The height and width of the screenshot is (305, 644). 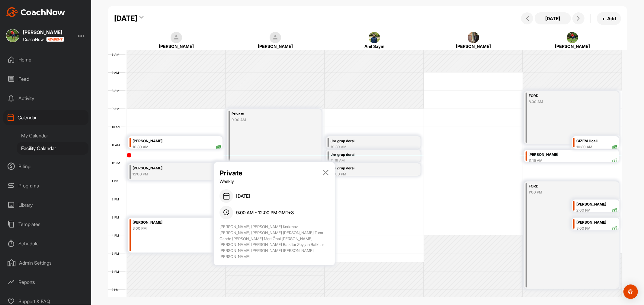 What do you see at coordinates (46, 206) in the screenshot?
I see `div: Library` at bounding box center [46, 206].